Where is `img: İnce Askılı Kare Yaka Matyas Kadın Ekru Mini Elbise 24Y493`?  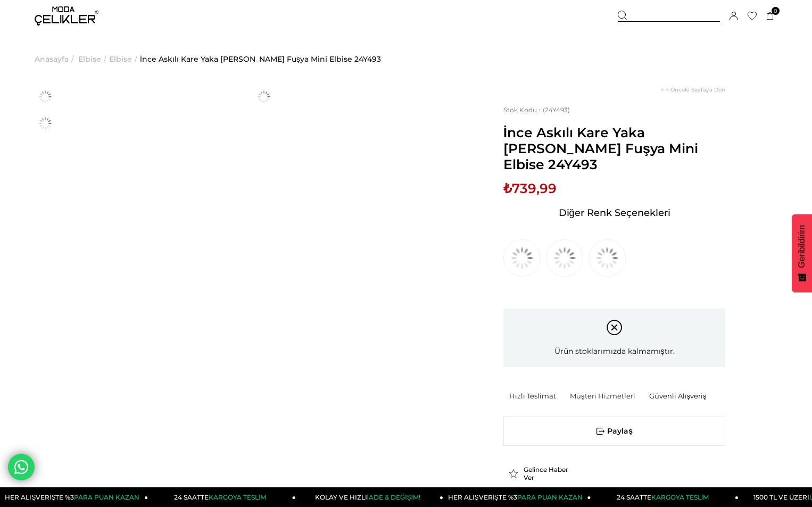
img: İnce Askılı Kare Yaka Matyas Kadın Ekru Mini Elbise 24Y493 is located at coordinates (522, 258).